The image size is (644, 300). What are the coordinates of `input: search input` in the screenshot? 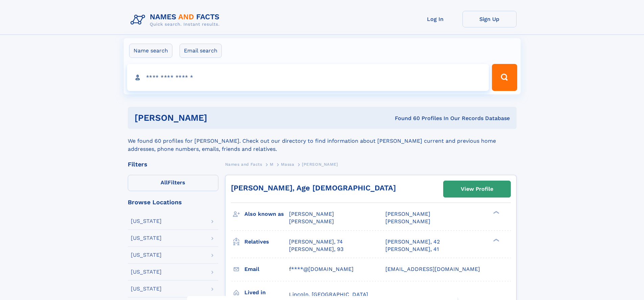 It's located at (308, 77).